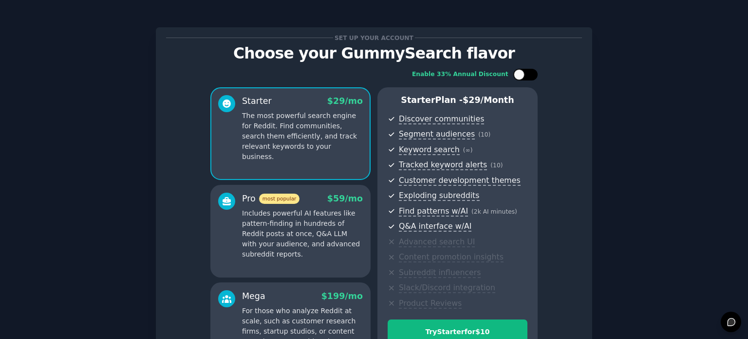 The width and height of the screenshot is (748, 339). I want to click on span: Content promotion insights, so click(451, 257).